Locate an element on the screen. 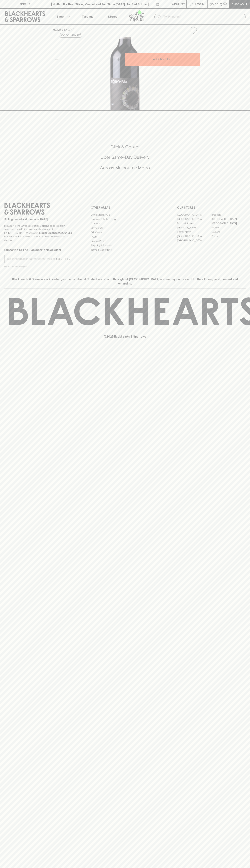 The height and width of the screenshot is (868, 250). a: Fitzroy North is located at coordinates (194, 232).